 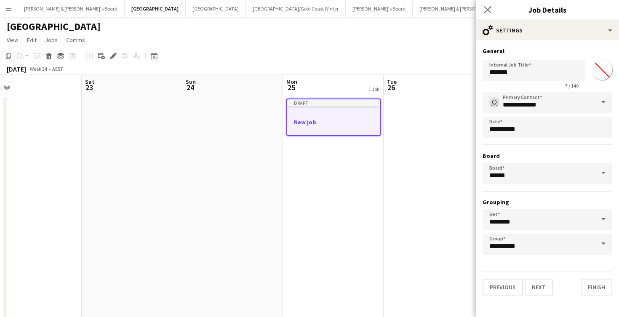 I want to click on a: Edit, so click(x=32, y=40).